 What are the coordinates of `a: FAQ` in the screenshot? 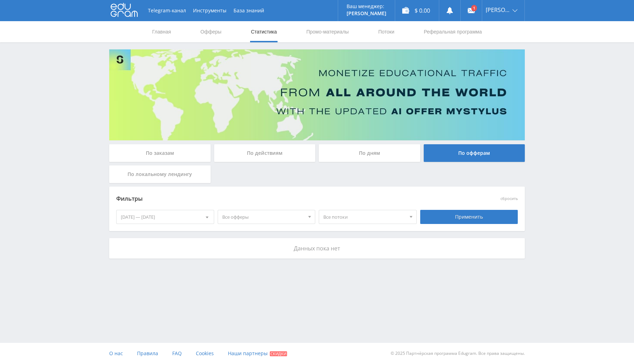 It's located at (177, 353).